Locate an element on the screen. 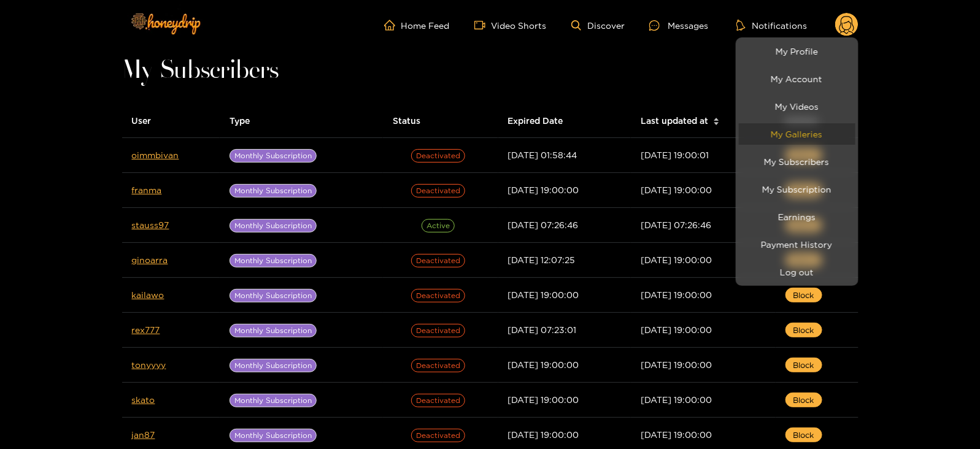 This screenshot has height=449, width=980. a: My Profile is located at coordinates (797, 51).